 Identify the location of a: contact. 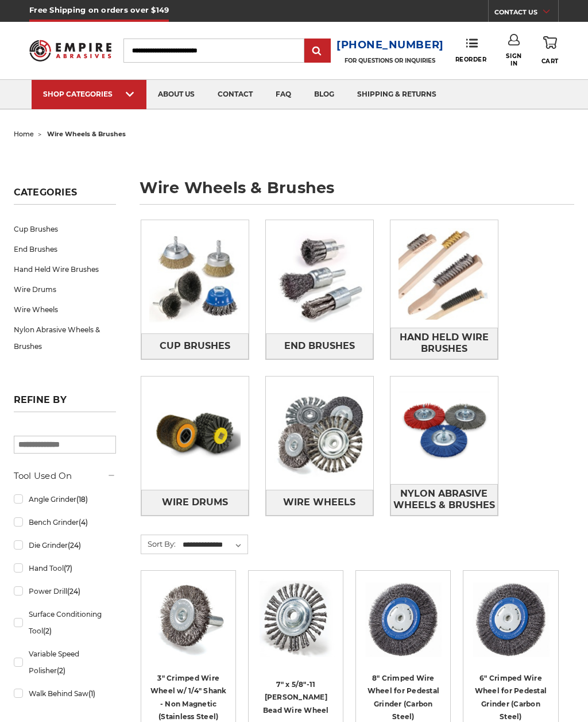
(235, 94).